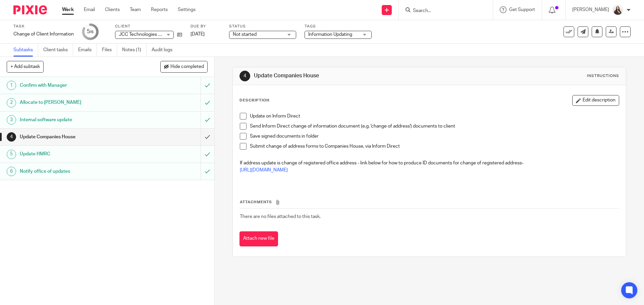  What do you see at coordinates (187, 67) in the screenshot?
I see `span: Hide completed` at bounding box center [187, 67].